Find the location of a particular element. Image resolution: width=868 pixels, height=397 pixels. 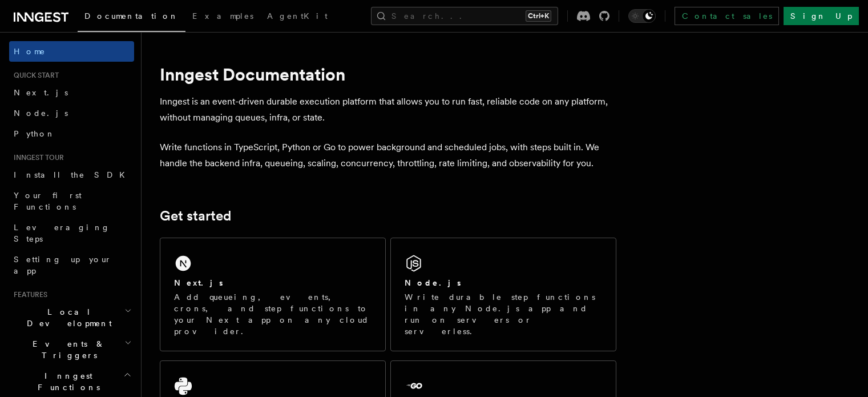

span: Documentation is located at coordinates (131, 16).